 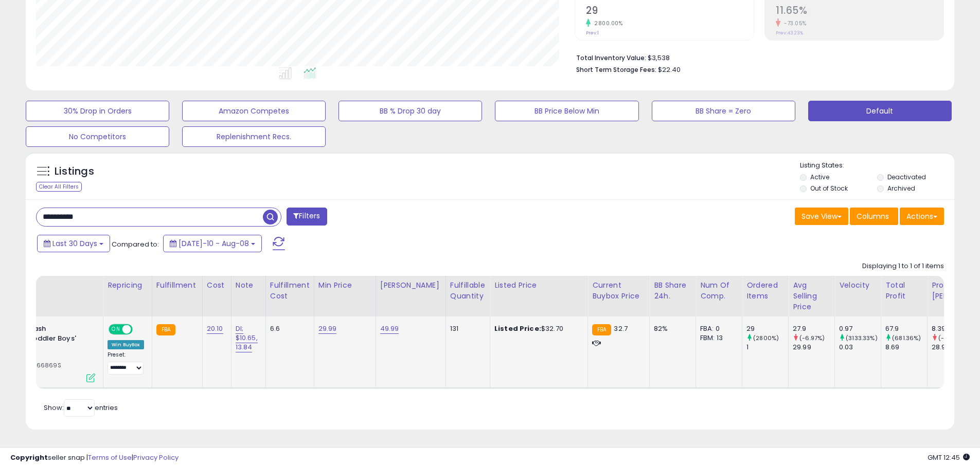 What do you see at coordinates (59, 186) in the screenshot?
I see `div: Clear All Filters` at bounding box center [59, 186].